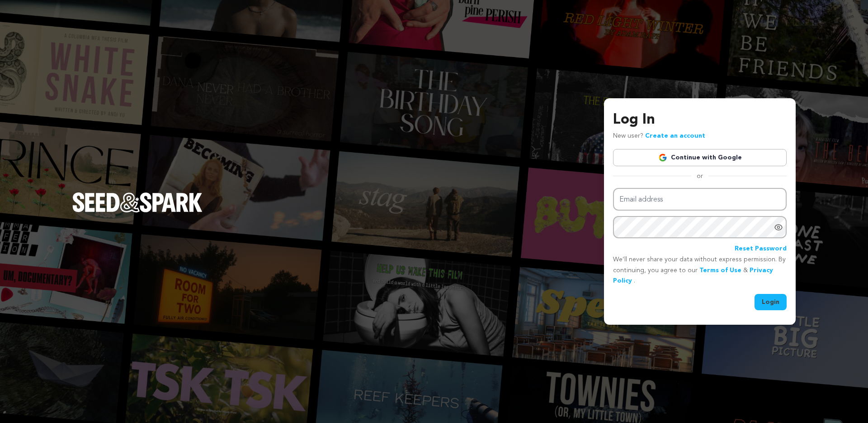 Image resolution: width=868 pixels, height=423 pixels. What do you see at coordinates (779, 227) in the screenshot?
I see `a: Show password as plain text. Warning: this will display your password on the screen.` at bounding box center [779, 227].